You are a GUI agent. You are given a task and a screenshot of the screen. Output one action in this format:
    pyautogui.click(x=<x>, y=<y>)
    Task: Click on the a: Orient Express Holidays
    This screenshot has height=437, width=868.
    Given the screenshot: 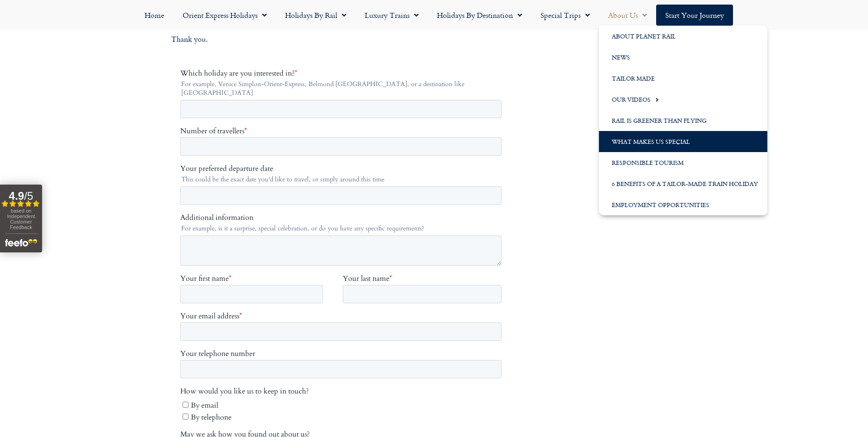 What is the action you would take?
    pyautogui.click(x=225, y=15)
    